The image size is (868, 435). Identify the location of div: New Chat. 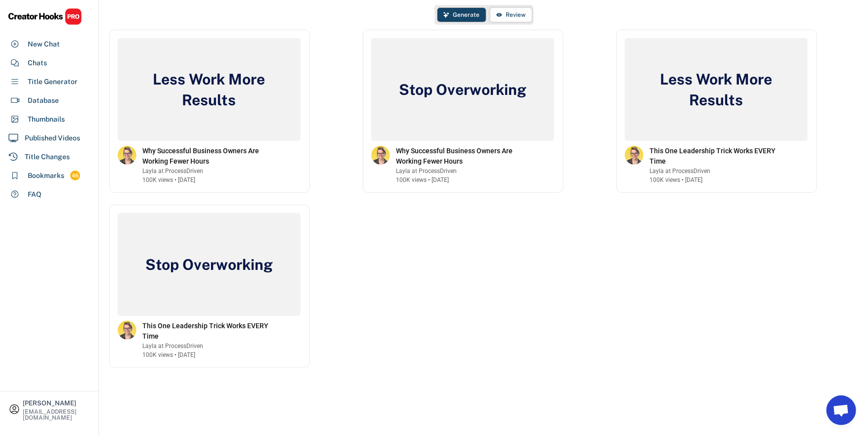
(44, 44).